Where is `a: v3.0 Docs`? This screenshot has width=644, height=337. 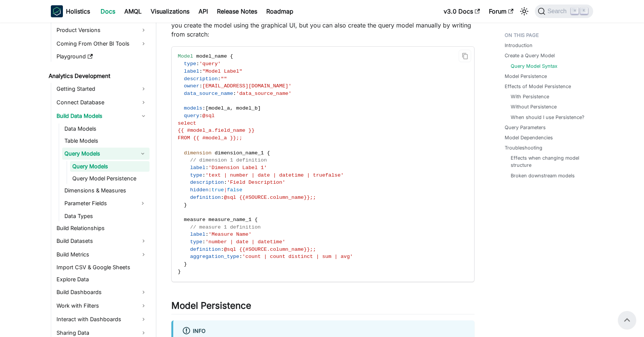 a: v3.0 Docs is located at coordinates (461, 11).